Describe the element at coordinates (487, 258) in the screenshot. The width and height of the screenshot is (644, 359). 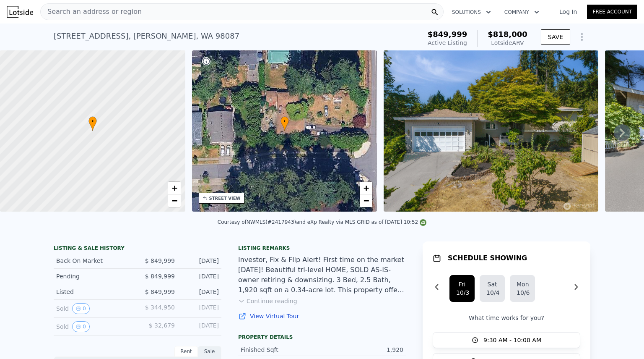
I see `h1: SCHEDULE SHOWING` at that location.